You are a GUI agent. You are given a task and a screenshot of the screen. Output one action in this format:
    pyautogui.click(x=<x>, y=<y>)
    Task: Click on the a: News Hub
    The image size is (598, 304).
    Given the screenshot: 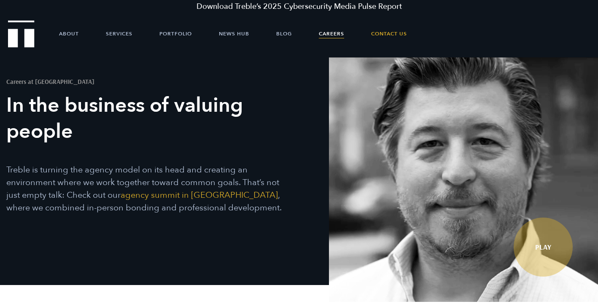 What is the action you would take?
    pyautogui.click(x=234, y=34)
    